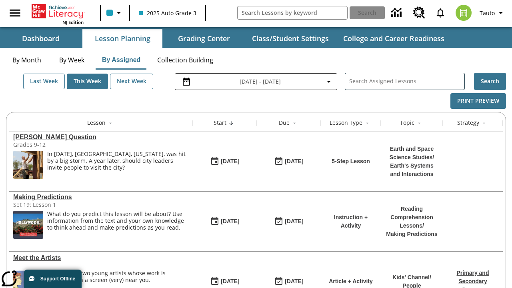 The width and height of the screenshot is (512, 288). What do you see at coordinates (132, 81) in the screenshot?
I see `button: Next Week` at bounding box center [132, 81].